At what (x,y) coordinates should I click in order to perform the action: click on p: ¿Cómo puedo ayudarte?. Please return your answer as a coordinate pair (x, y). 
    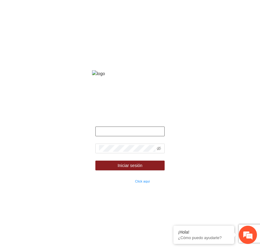
    Looking at the image, I should click on (204, 237).